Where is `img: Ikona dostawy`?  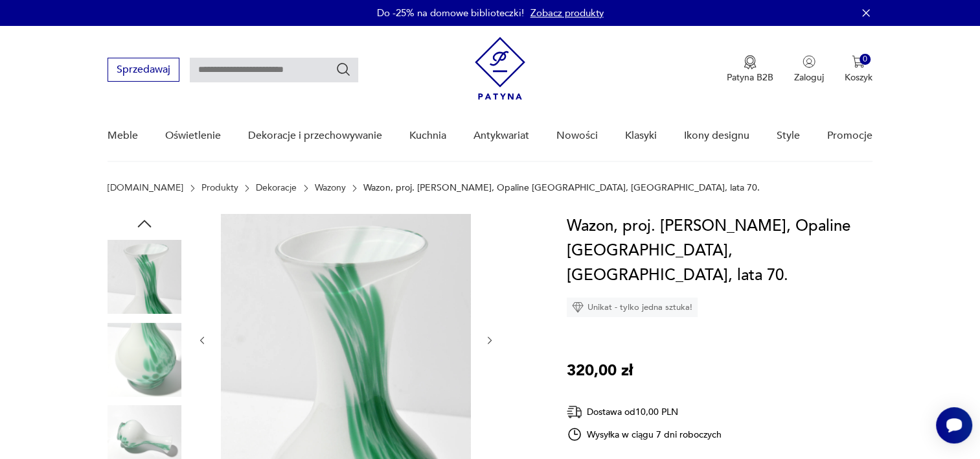 img: Ikona dostawy is located at coordinates (575, 412).